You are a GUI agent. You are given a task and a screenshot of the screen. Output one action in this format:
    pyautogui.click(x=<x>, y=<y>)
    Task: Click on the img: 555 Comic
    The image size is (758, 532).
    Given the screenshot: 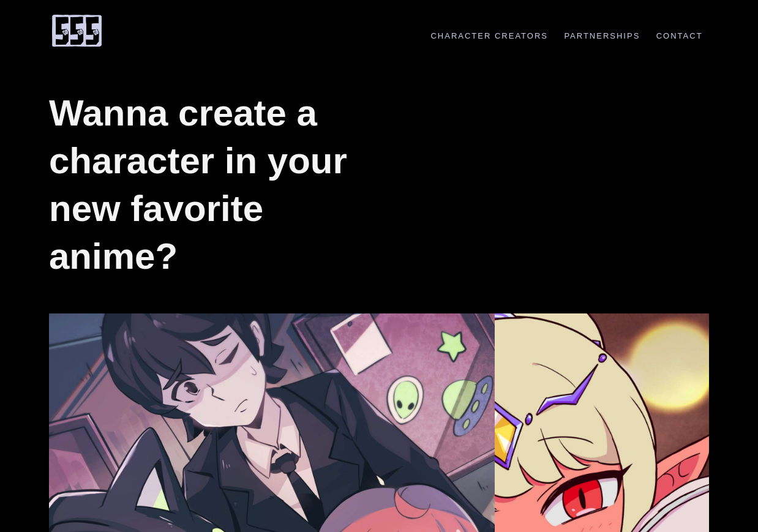 What is the action you would take?
    pyautogui.click(x=77, y=31)
    